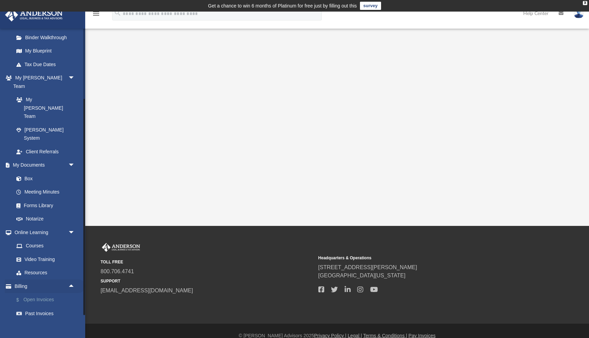  Describe the element at coordinates (425, 258) in the screenshot. I see `small: Headquarters & Operations` at that location.